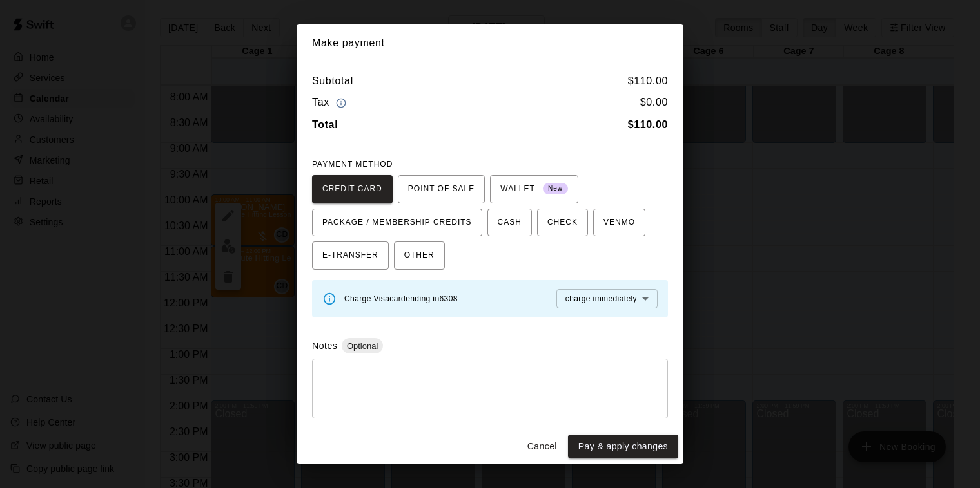 Image resolution: width=980 pixels, height=488 pixels. Describe the element at coordinates (419, 256) in the screenshot. I see `button: OTHER` at that location.